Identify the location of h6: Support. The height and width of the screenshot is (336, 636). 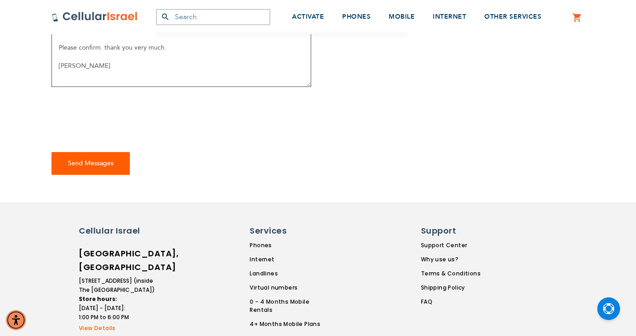
(448, 231).